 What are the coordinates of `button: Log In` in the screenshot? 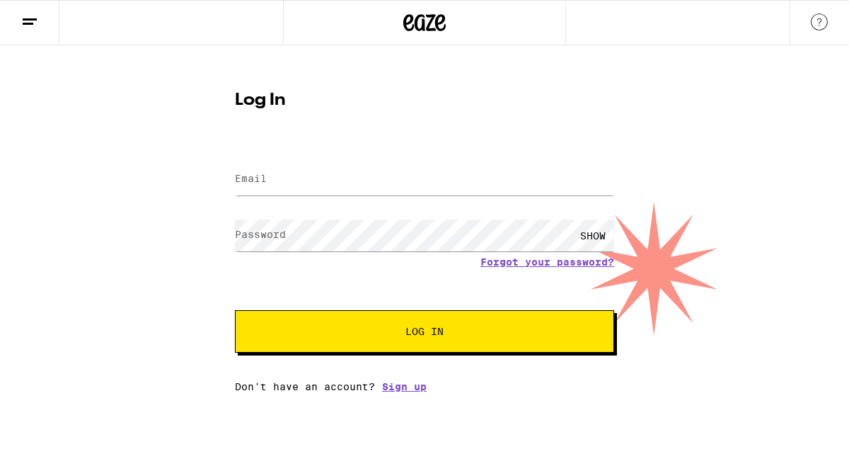 It's located at (425, 331).